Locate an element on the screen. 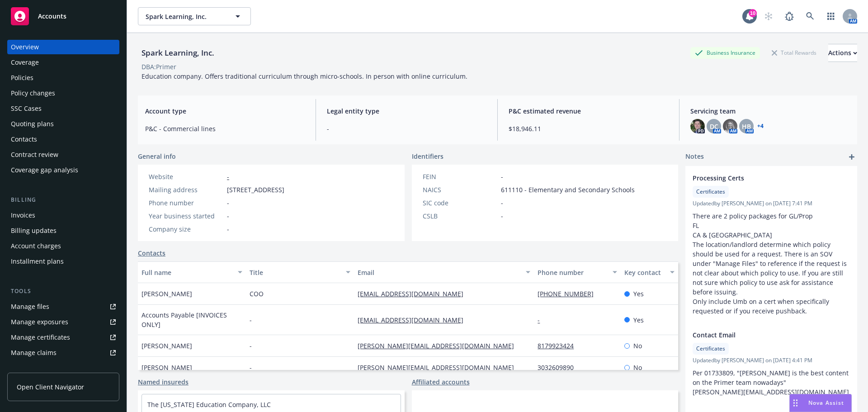  img: photo is located at coordinates (730, 126).